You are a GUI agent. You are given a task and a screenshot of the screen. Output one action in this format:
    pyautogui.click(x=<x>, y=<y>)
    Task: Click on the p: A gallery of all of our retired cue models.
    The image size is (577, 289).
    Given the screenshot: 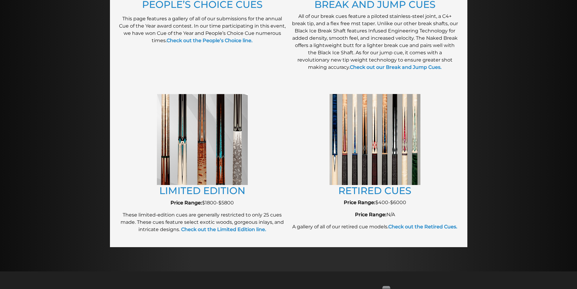 What is the action you would take?
    pyautogui.click(x=375, y=227)
    